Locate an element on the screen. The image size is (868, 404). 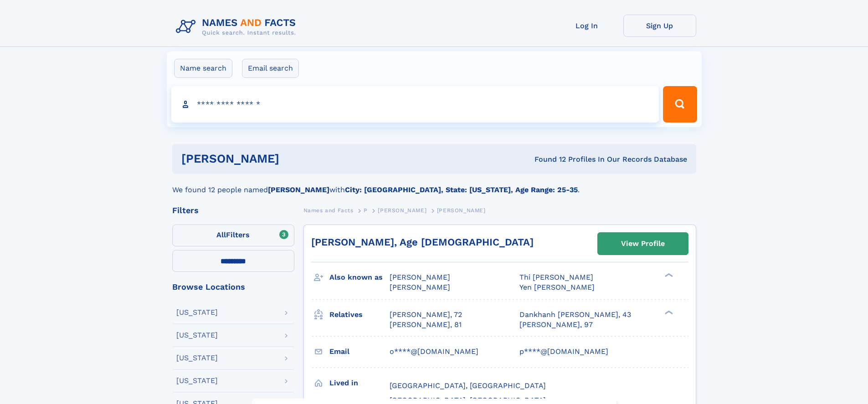
div: Filters is located at coordinates (234, 210).